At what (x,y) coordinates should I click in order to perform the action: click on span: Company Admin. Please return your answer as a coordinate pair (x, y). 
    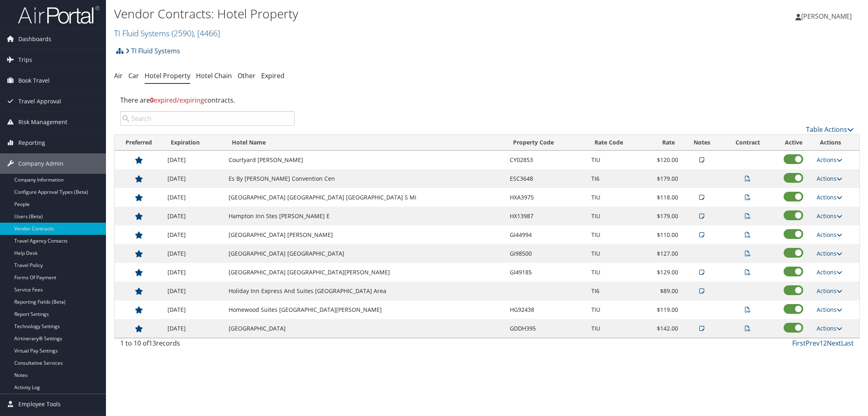
    Looking at the image, I should click on (41, 164).